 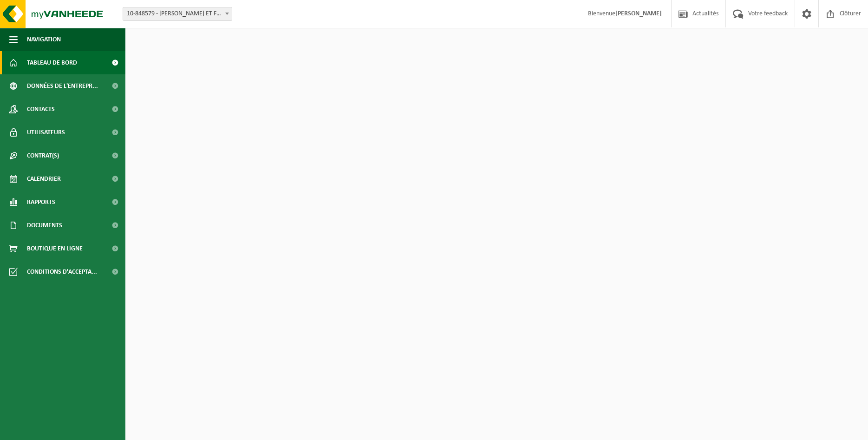 I want to click on span: Rapports, so click(x=41, y=202).